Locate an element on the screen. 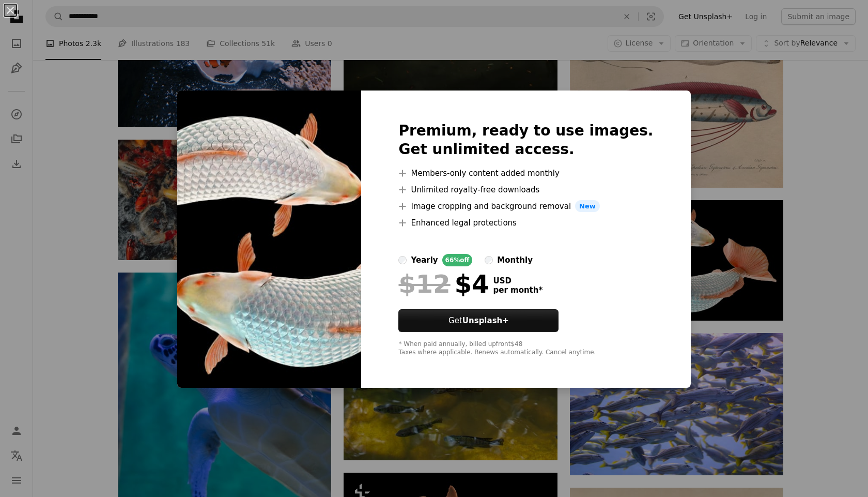 This screenshot has height=497, width=868. input: yearly66%off is located at coordinates (402, 260).